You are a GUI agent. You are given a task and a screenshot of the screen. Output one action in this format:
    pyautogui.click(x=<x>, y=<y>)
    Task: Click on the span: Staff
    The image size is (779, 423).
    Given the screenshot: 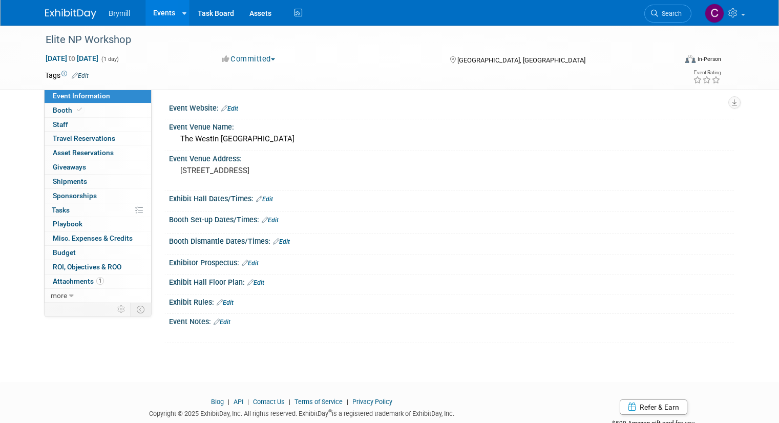 What is the action you would take?
    pyautogui.click(x=60, y=124)
    